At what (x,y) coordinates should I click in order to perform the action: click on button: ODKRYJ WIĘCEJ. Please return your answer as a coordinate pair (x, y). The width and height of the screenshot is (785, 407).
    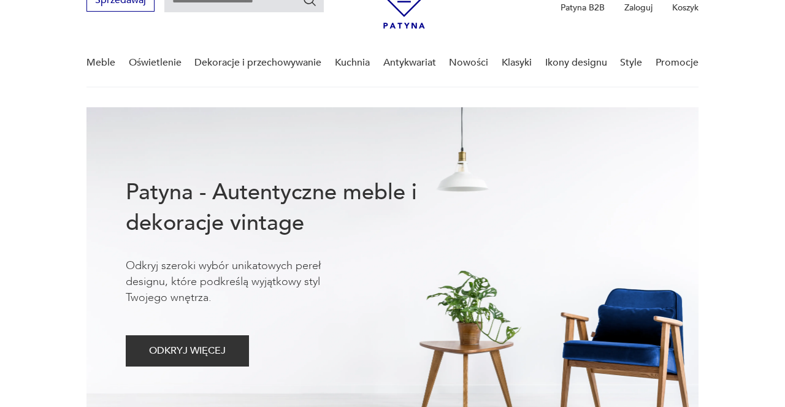
    Looking at the image, I should click on (187, 351).